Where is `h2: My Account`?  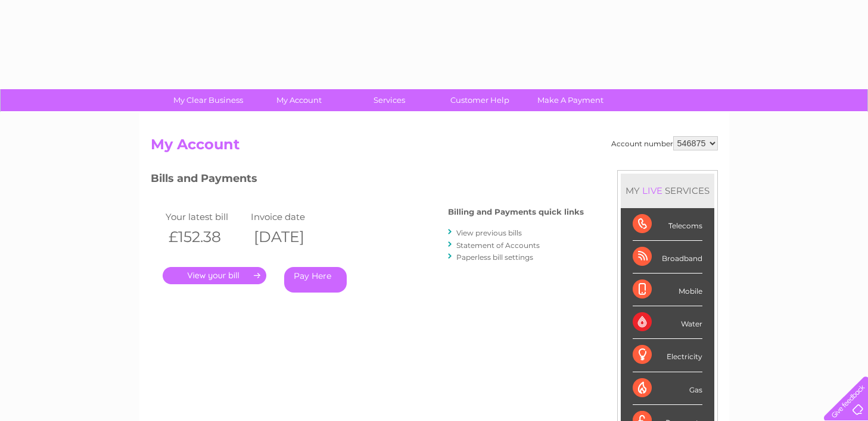 h2: My Account is located at coordinates (434, 147).